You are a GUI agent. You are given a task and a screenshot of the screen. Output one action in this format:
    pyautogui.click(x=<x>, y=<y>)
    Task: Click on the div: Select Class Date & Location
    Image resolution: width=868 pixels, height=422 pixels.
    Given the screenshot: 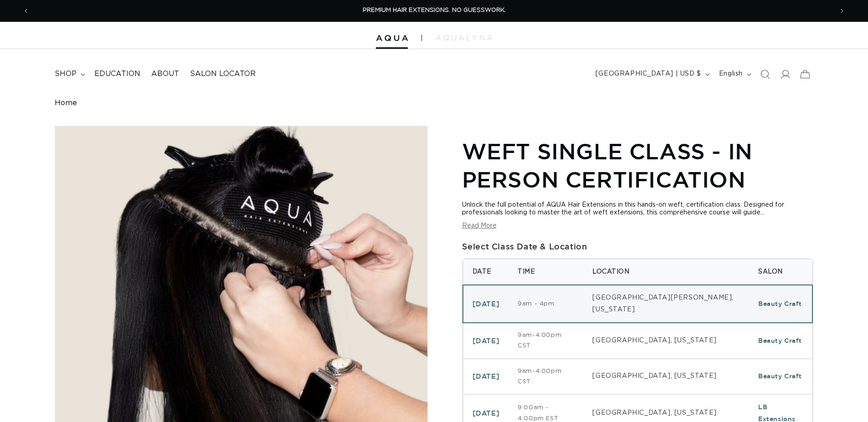 What is the action you would take?
    pyautogui.click(x=638, y=247)
    